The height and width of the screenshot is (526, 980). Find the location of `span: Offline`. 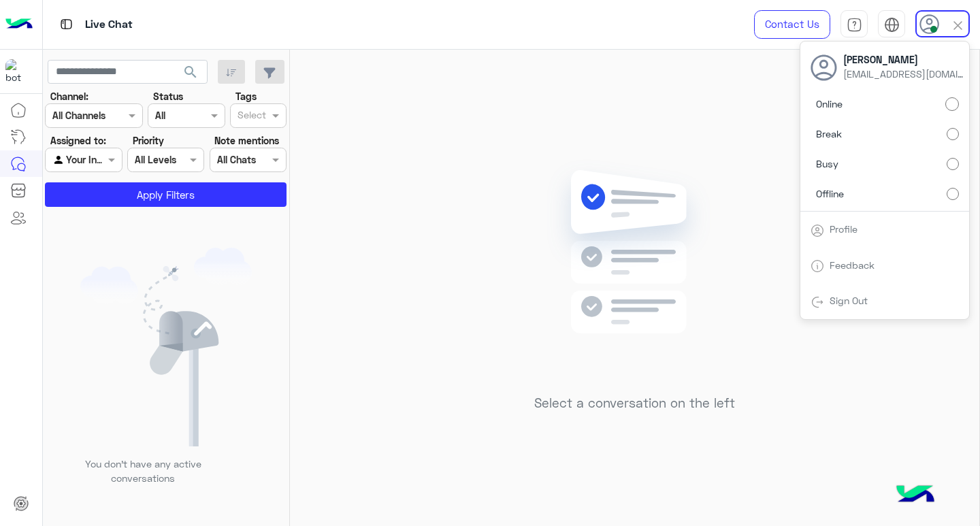

span: Offline is located at coordinates (830, 194).